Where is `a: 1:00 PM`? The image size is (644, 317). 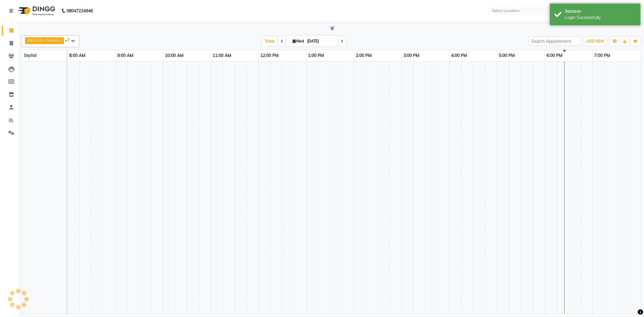 a: 1:00 PM is located at coordinates (316, 56).